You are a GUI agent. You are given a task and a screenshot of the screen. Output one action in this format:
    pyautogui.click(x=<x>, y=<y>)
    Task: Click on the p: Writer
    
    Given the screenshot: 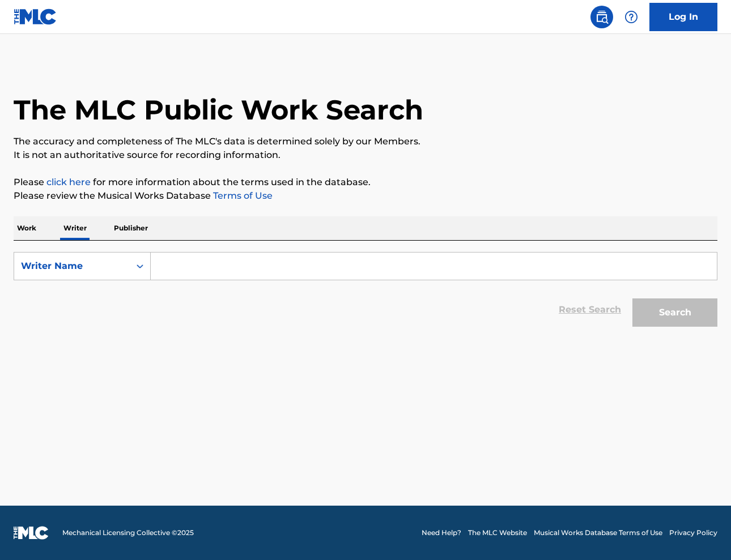 What is the action you would take?
    pyautogui.click(x=75, y=228)
    